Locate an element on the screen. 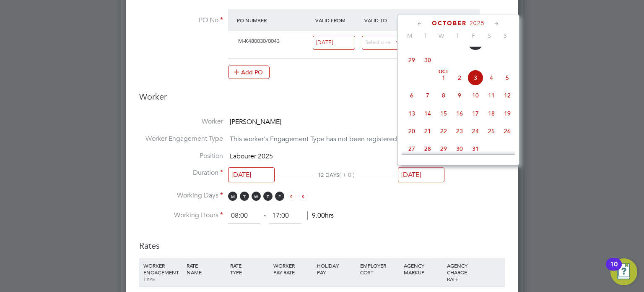  span: 4 is located at coordinates (491, 78).